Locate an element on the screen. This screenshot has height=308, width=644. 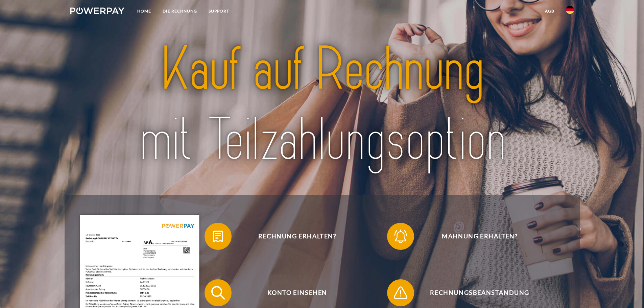
button: Rechnung erhalten? is located at coordinates (293, 236).